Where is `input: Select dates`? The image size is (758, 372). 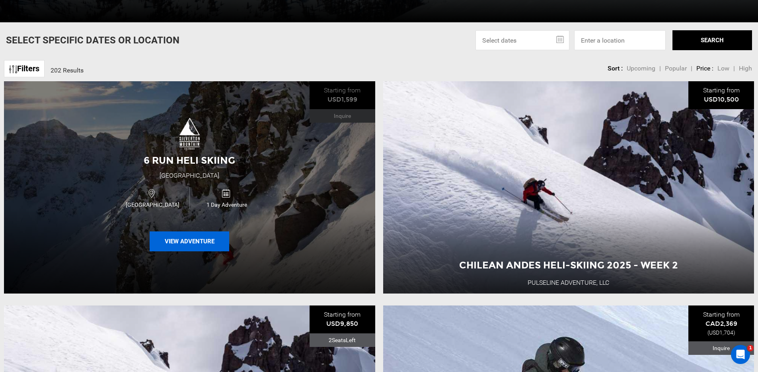 input: Select dates is located at coordinates (523, 40).